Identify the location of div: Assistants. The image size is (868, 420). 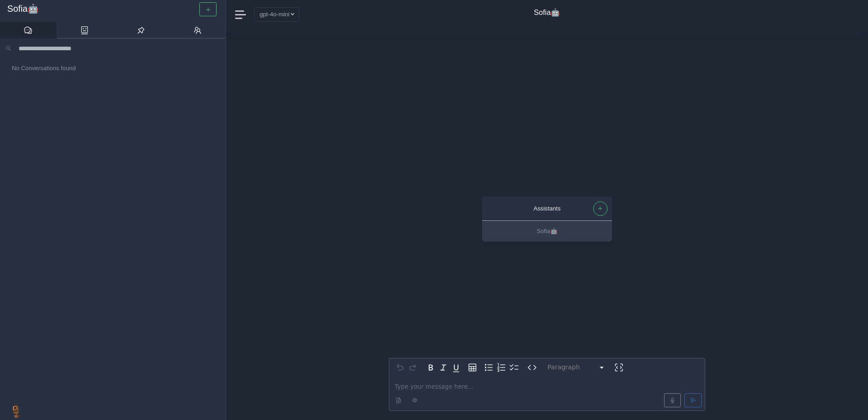
(548, 208).